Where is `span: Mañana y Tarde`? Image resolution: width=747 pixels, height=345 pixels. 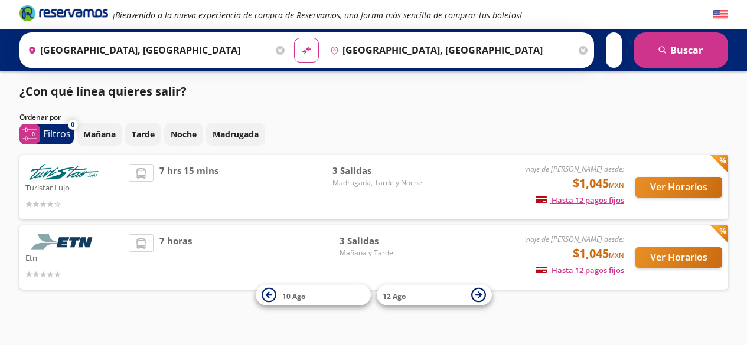 span: Mañana y Tarde is located at coordinates (381, 253).